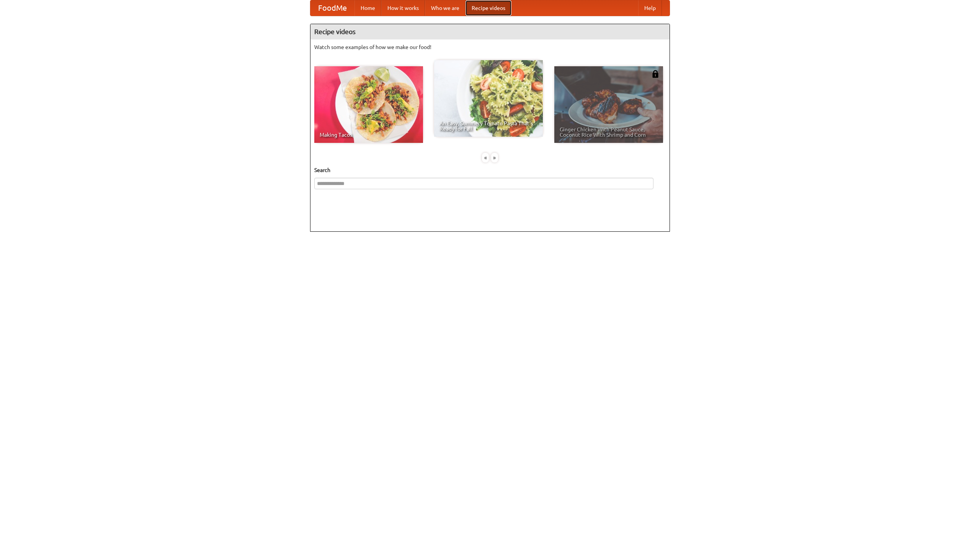 Image resolution: width=980 pixels, height=542 pixels. Describe the element at coordinates (489, 126) in the screenshot. I see `span: An Easy, Summery Tomato Pasta That's Ready for Fall` at that location.